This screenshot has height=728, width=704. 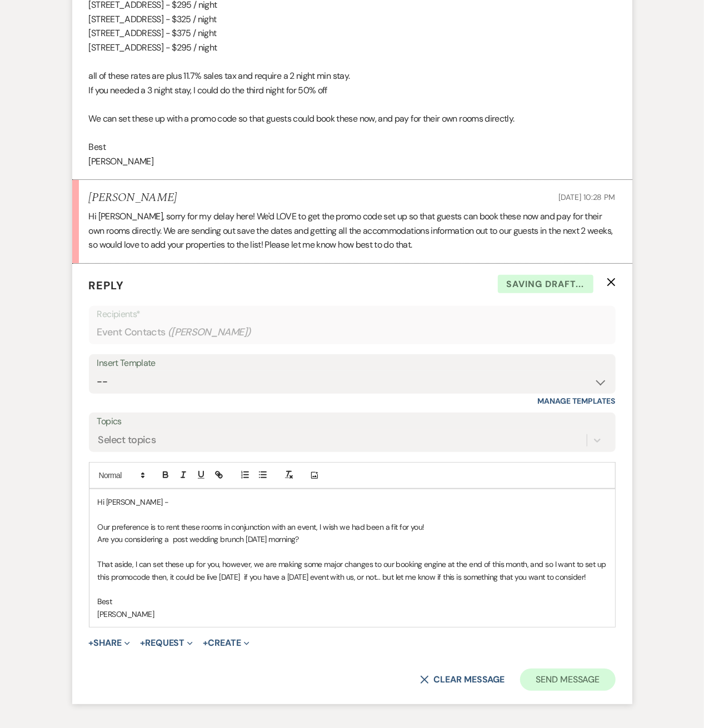 What do you see at coordinates (107, 286) in the screenshot?
I see `span: Reply` at bounding box center [107, 286].